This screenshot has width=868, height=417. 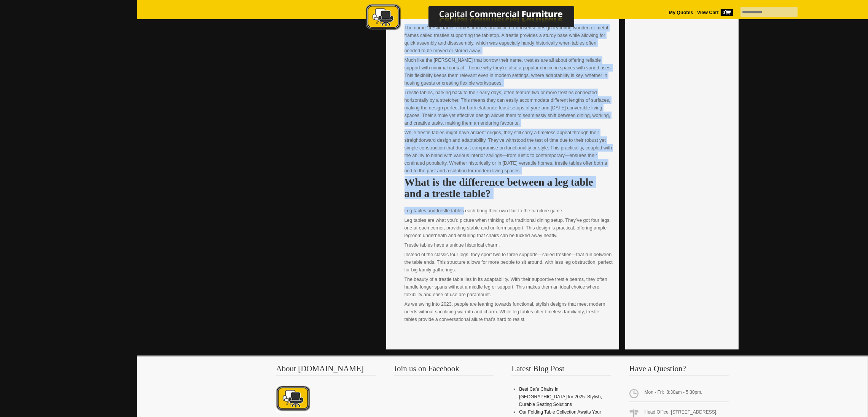 What do you see at coordinates (679, 394) in the screenshot?
I see `span: Mon - Fri: 8:30am - 5:30pm.` at bounding box center [679, 394].